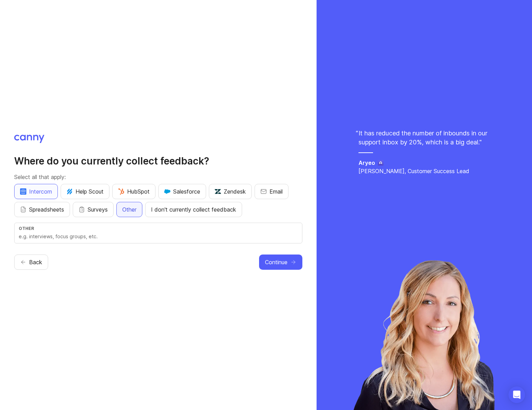  Describe the element at coordinates (517, 395) in the screenshot. I see `div: Open Intercom Messenger` at that location.